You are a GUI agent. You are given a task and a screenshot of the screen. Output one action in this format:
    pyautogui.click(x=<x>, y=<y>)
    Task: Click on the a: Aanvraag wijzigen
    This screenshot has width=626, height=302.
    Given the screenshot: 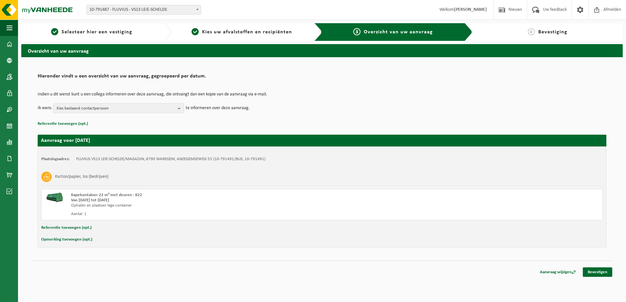 What is the action you would take?
    pyautogui.click(x=558, y=272)
    